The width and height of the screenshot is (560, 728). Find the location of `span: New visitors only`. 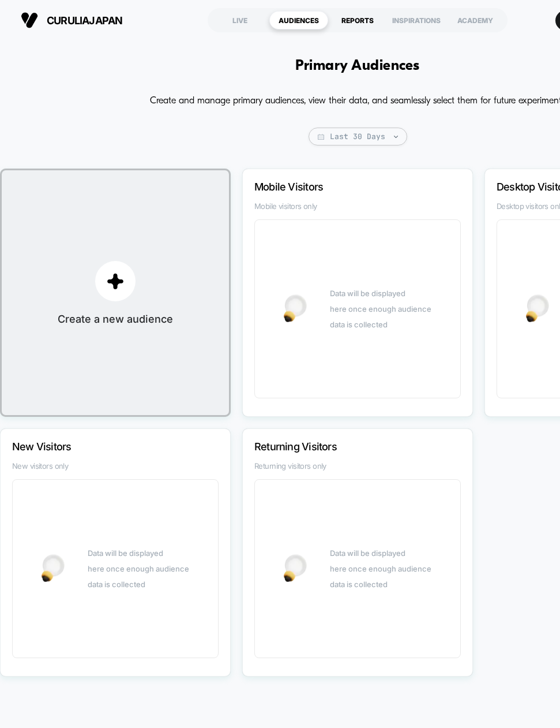

span: New visitors only is located at coordinates (115, 466).